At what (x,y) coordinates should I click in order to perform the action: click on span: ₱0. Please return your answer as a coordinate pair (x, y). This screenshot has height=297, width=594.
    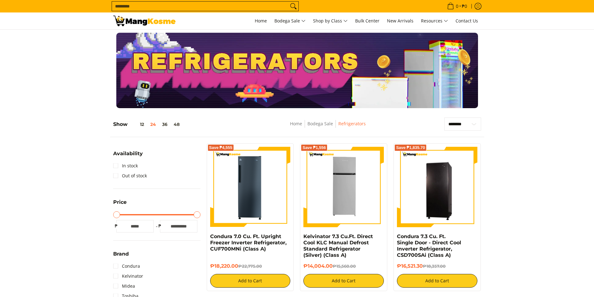
    Looking at the image, I should click on (464, 6).